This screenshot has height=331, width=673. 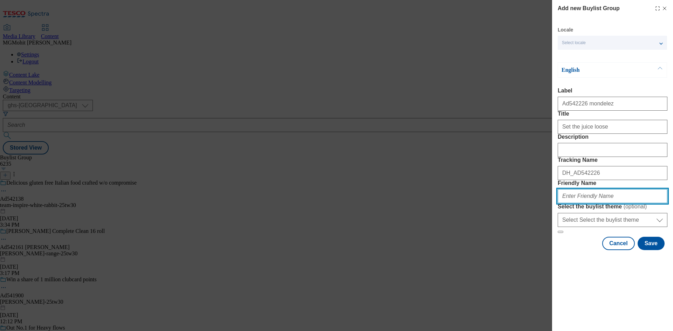 What do you see at coordinates (598, 70) in the screenshot?
I see `p: English` at bounding box center [598, 70].